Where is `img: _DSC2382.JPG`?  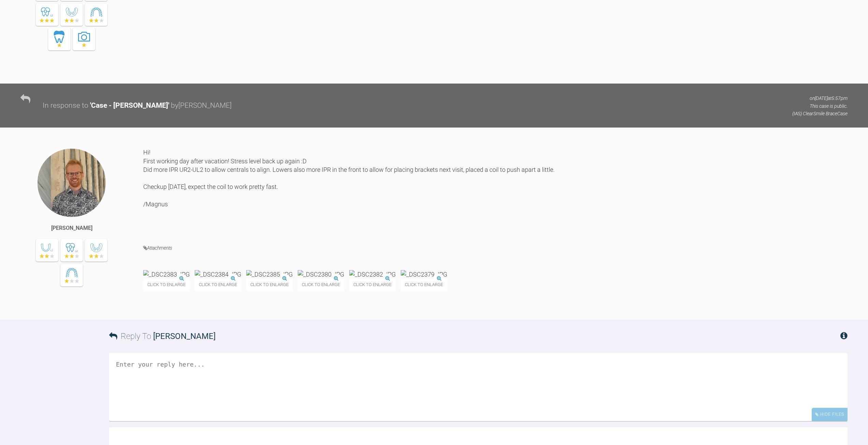 img: _DSC2382.JPG is located at coordinates (372, 275).